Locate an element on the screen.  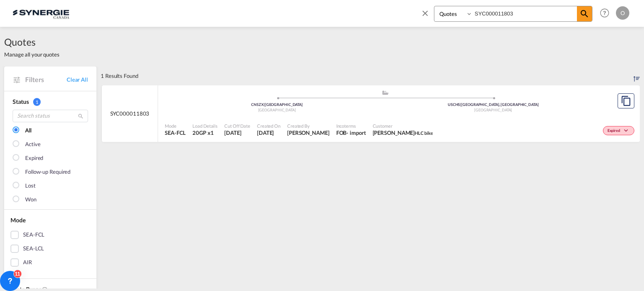
div: Sort by: Created On is located at coordinates (636, 76).